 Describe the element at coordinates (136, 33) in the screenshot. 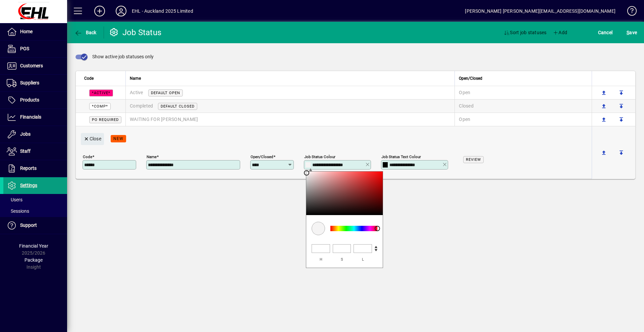

I see `div: Job Status` at that location.